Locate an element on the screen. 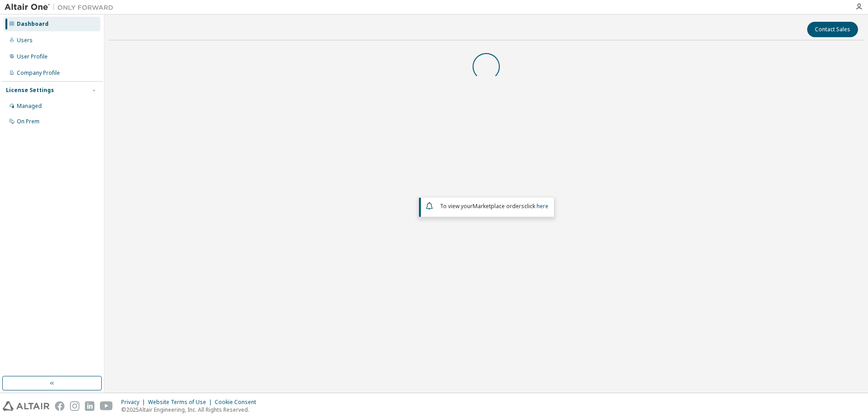 Image resolution: width=868 pixels, height=419 pixels. em: Marketplace orders is located at coordinates (498, 206).